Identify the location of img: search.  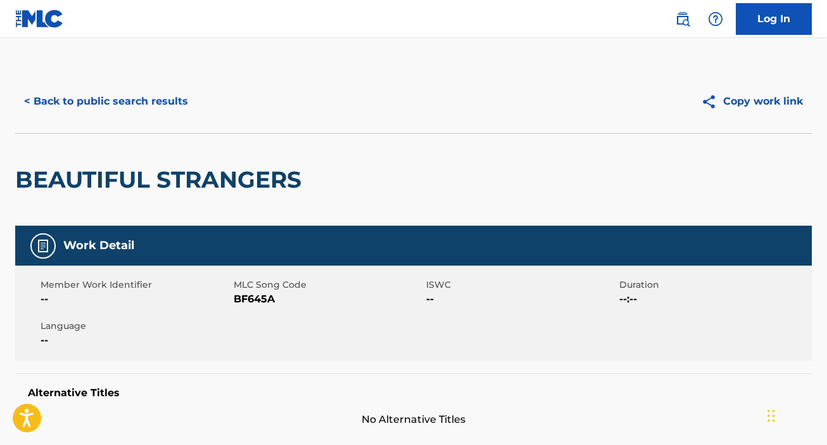
(683, 19).